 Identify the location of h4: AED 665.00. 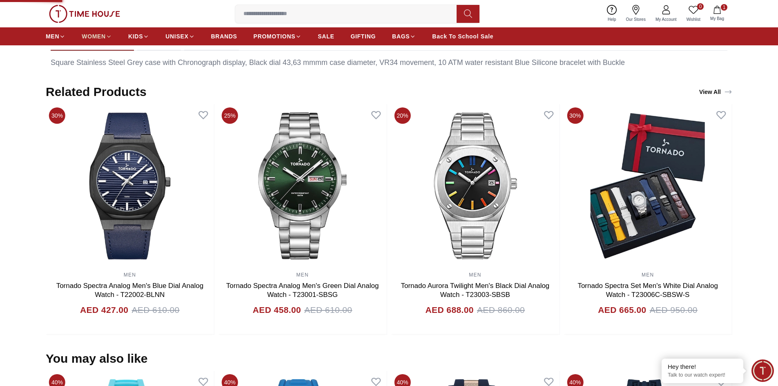
(622, 310).